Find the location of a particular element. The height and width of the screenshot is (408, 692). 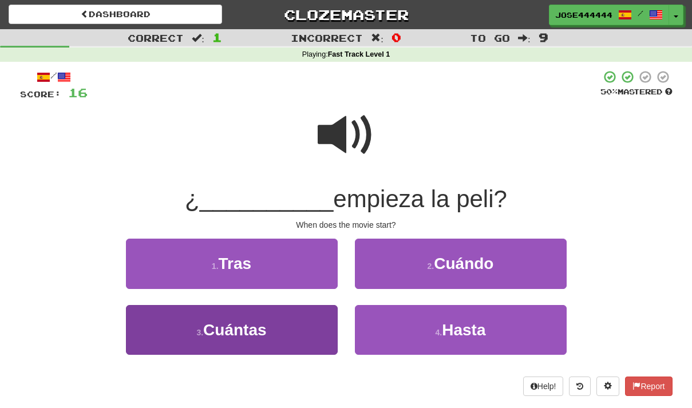

span: Incorrect is located at coordinates (327, 38).